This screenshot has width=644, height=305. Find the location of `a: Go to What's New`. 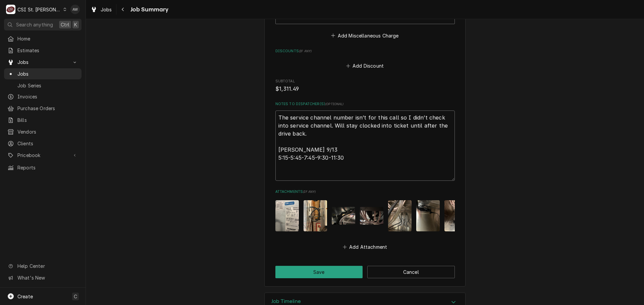

a: Go to What's New is located at coordinates (43, 278).